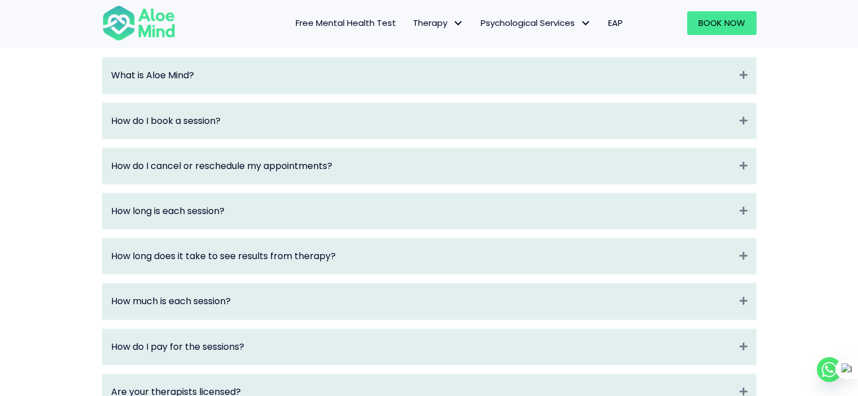 Image resolution: width=858 pixels, height=396 pixels. I want to click on a: EAP, so click(615, 23).